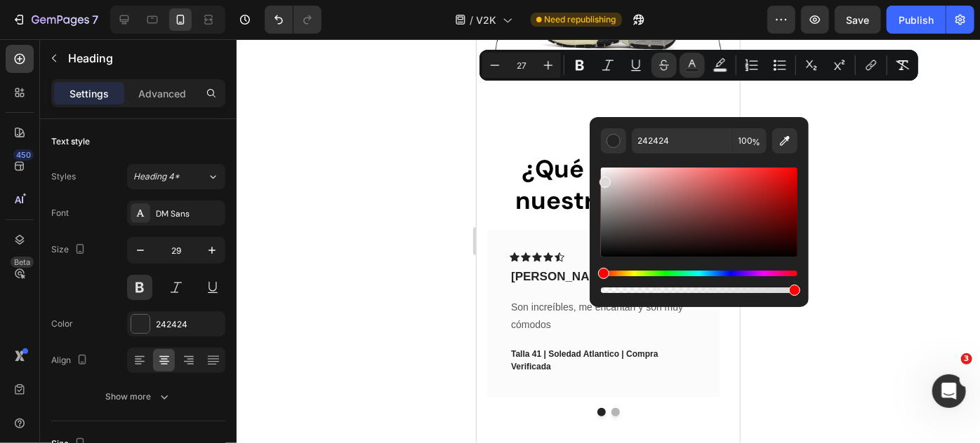 The width and height of the screenshot is (980, 443). What do you see at coordinates (293, 20) in the screenshot?
I see `div: Undo/Redo` at bounding box center [293, 20].